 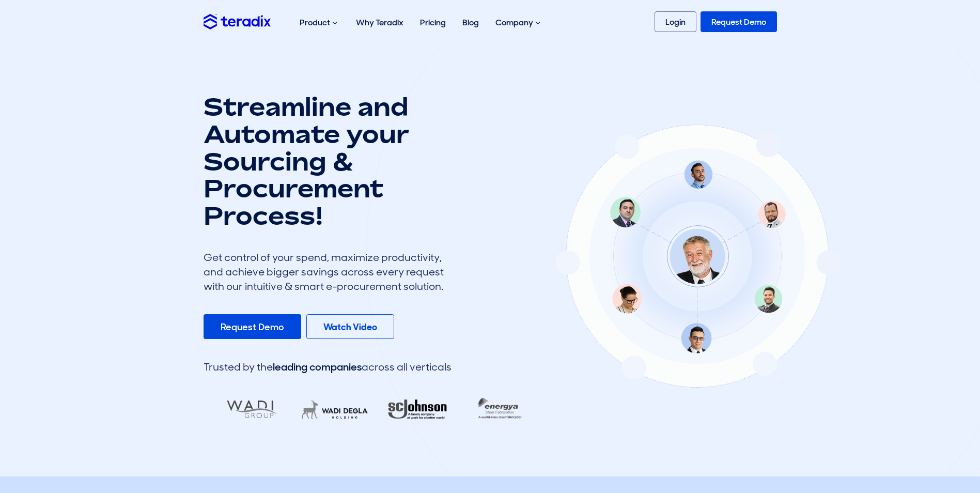 What do you see at coordinates (380, 22) in the screenshot?
I see `a: Why Teradix` at bounding box center [380, 22].